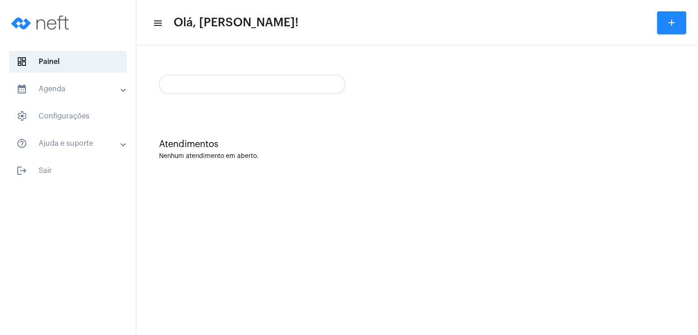 The image size is (698, 335). Describe the element at coordinates (69, 89) in the screenshot. I see `mat-panel-title: Agenda` at that location.